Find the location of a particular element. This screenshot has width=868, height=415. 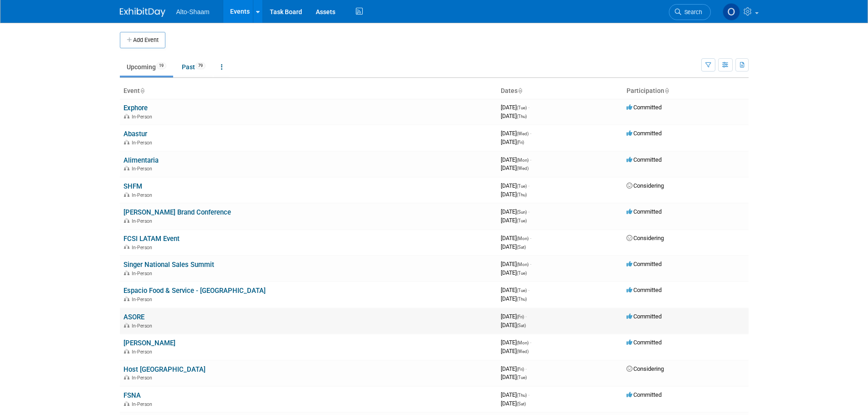

a: ASORE is located at coordinates (134, 317).